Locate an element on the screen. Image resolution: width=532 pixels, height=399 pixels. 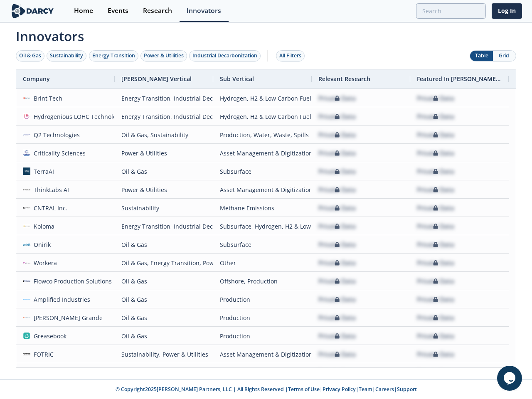
img: 975fd072-4f33-424c-bfc0-4ca45b1e322c is located at coordinates (26, 299).